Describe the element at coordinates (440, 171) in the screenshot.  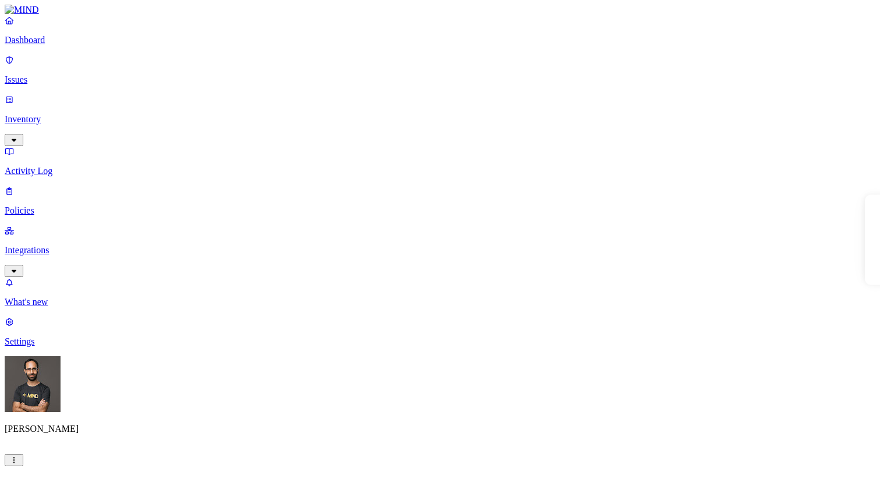
I see `p: Activity Log` at that location.